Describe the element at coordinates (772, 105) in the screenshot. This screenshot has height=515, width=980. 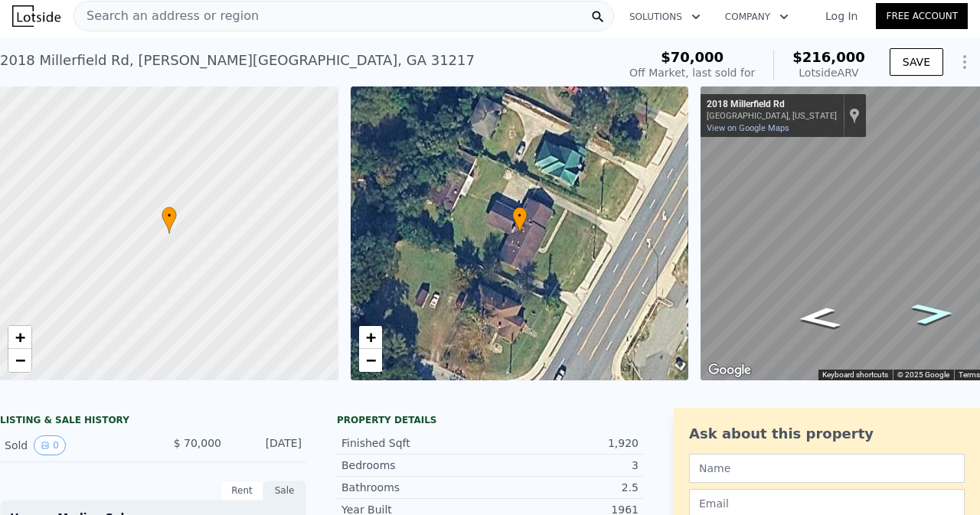
I see `div: 2018 Millerfield Rd` at that location.